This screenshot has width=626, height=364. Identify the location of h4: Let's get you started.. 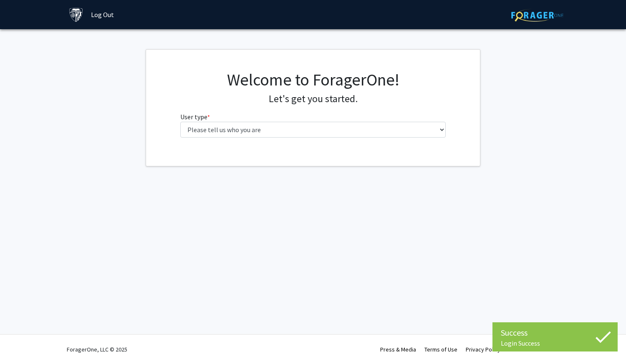
(313, 99).